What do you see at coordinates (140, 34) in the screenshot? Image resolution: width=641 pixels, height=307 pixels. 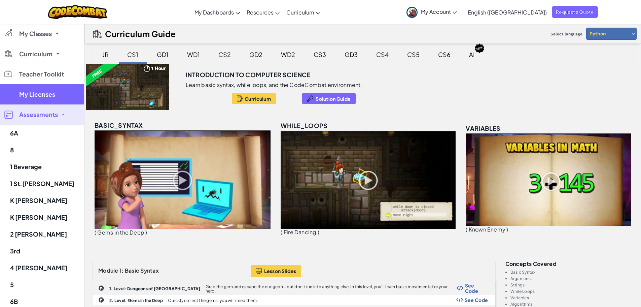 I see `h2: Curriculum Guide` at bounding box center [140, 34].